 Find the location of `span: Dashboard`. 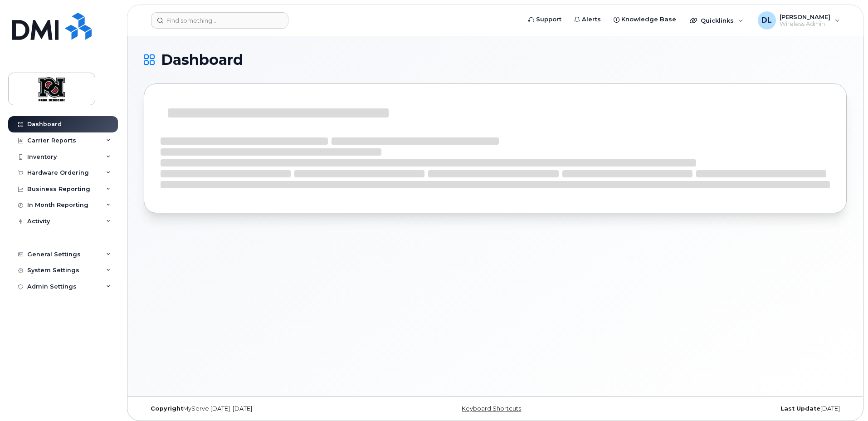

span: Dashboard is located at coordinates (202, 60).